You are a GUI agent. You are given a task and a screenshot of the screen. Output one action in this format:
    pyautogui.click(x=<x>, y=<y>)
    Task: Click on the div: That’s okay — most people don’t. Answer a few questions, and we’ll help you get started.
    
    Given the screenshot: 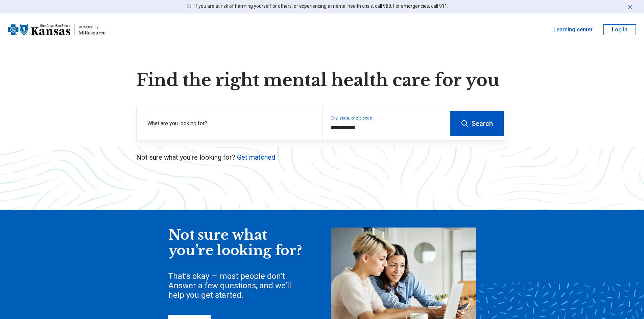 What is the action you would take?
    pyautogui.click(x=236, y=286)
    